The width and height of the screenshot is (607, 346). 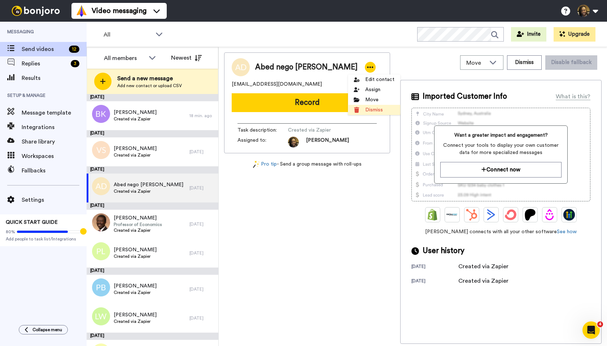 What do you see at coordinates (529, 34) in the screenshot?
I see `a: Invite` at bounding box center [529, 34].